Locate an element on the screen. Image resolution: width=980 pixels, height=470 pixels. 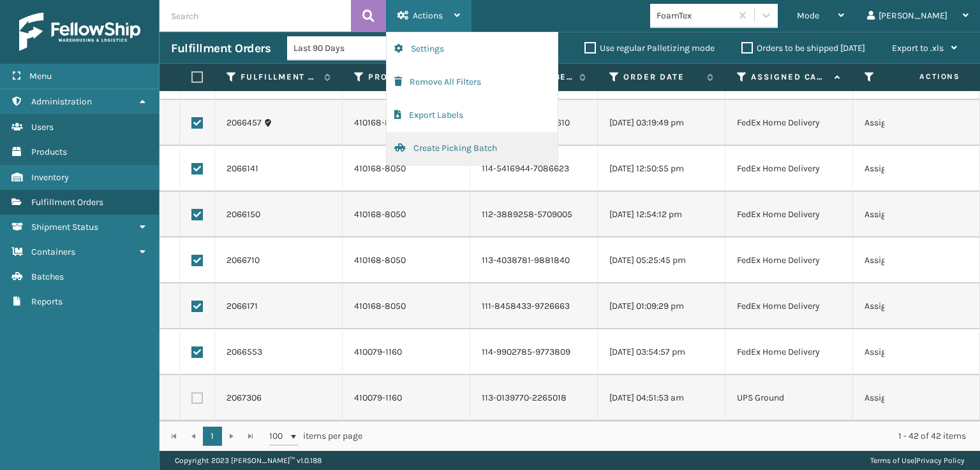
div: 1 - 42 of 42 items is located at coordinates (673, 437).